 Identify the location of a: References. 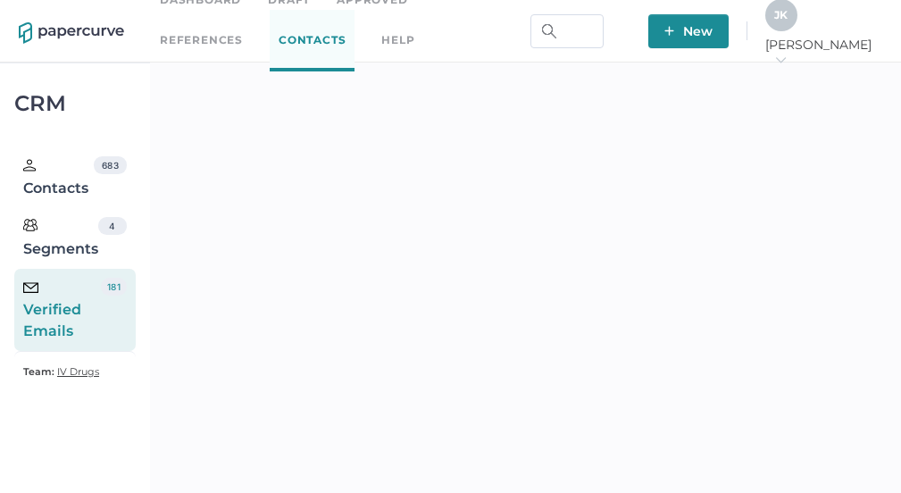
(201, 40).